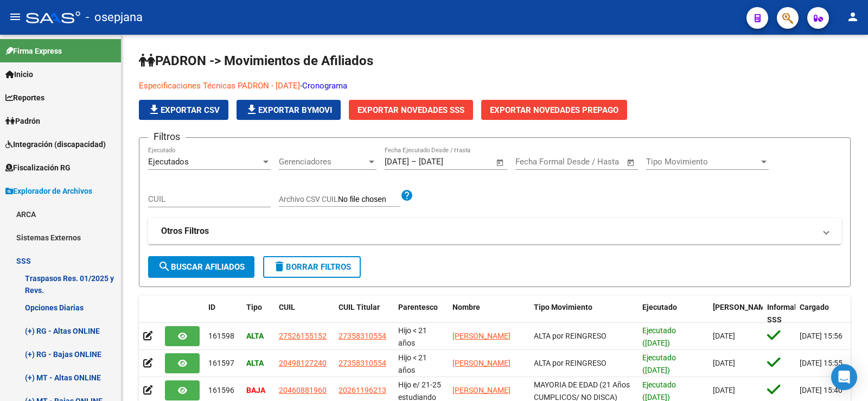  Describe the element at coordinates (421, 314) in the screenshot. I see `datatable-header-cell: Parentesco` at that location.